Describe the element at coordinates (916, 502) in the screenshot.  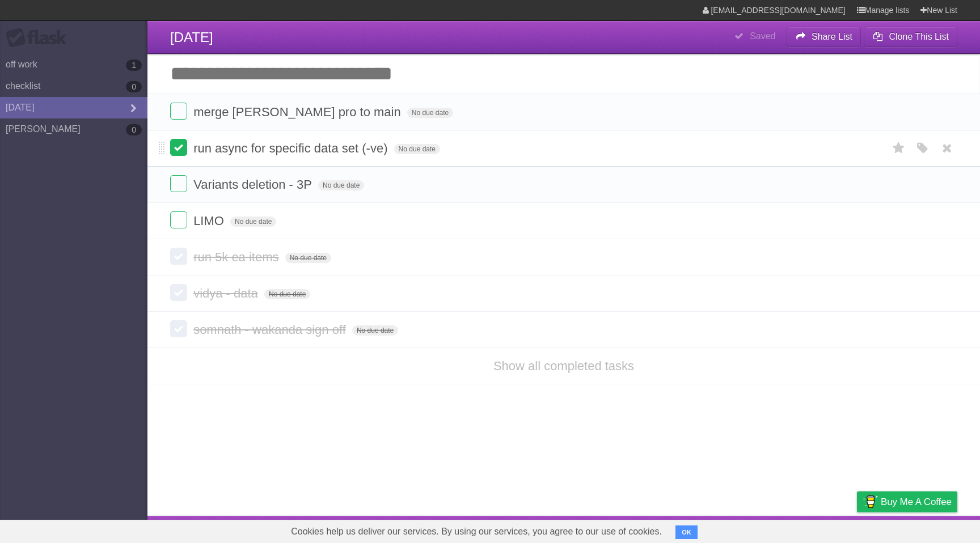
I see `span: Buy me a coffee` at that location.